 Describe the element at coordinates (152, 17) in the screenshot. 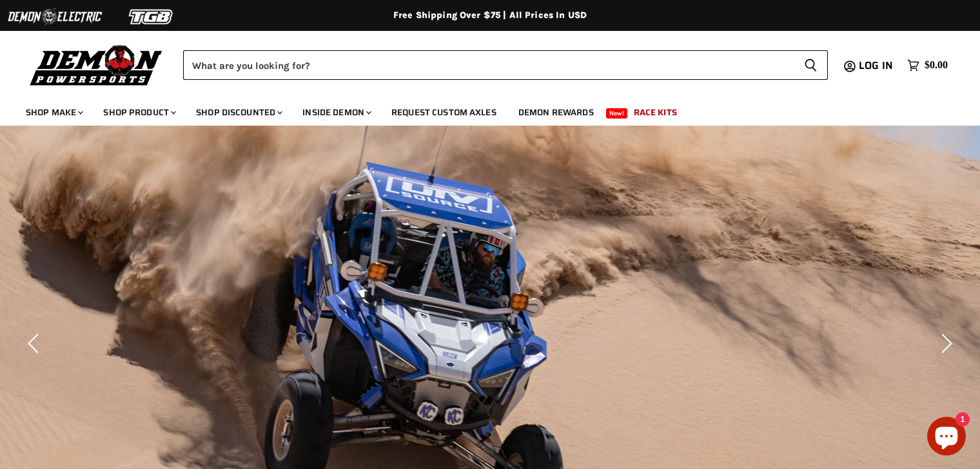

I see `img: TGB Logo 2` at that location.